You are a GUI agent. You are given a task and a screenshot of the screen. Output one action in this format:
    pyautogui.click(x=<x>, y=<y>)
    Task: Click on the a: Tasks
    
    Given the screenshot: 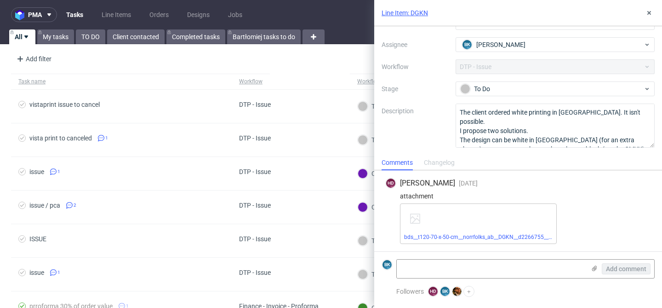 What is the action you would take?
    pyautogui.click(x=75, y=15)
    